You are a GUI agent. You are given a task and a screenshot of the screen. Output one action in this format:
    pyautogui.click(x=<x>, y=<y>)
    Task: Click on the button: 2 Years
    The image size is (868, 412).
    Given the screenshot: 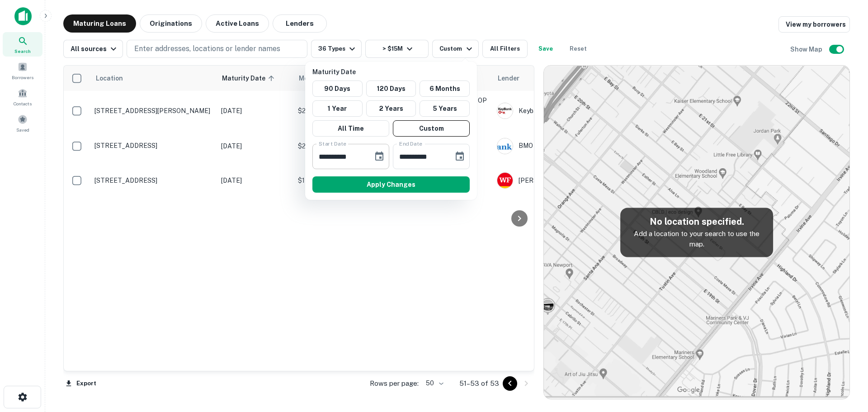 What is the action you would take?
    pyautogui.click(x=391, y=109)
    